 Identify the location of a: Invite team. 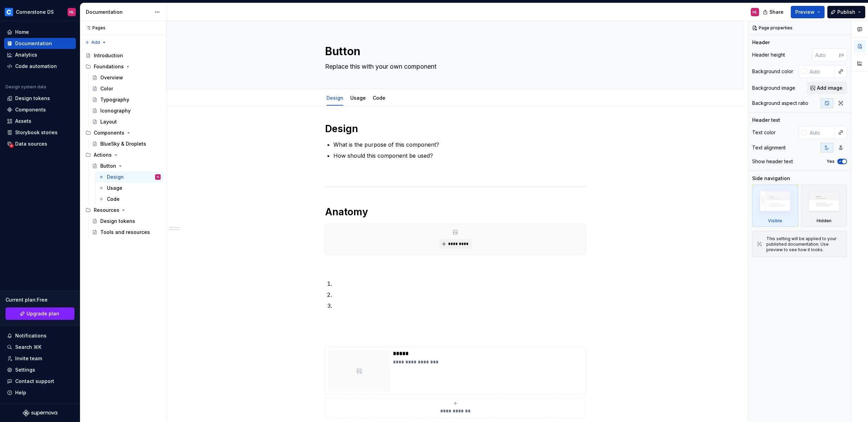
(40, 359).